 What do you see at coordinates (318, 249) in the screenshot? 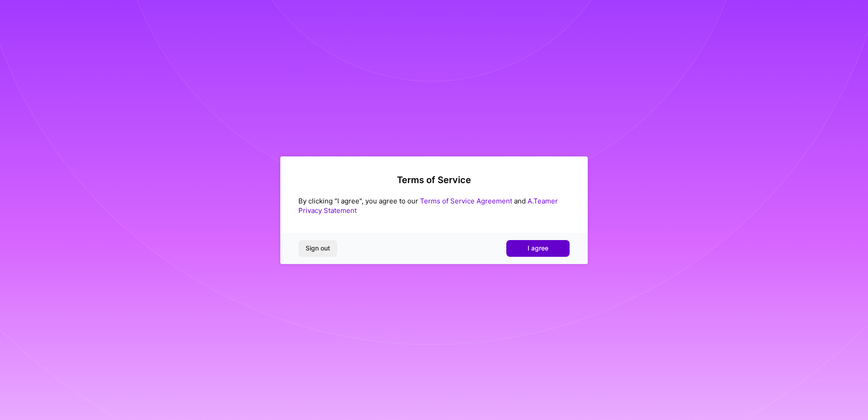
I see `button: Sign out` at bounding box center [318, 249].